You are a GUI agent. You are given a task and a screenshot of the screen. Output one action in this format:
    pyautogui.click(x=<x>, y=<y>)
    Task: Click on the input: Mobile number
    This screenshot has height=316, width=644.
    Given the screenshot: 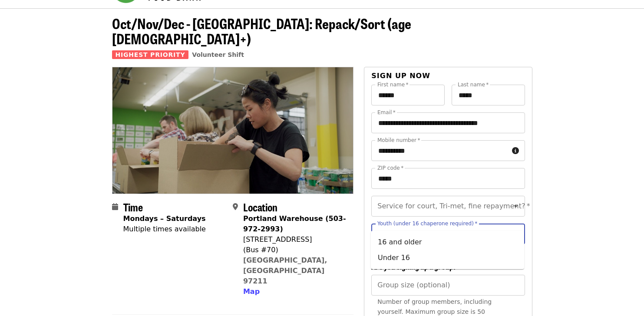 What is the action you would take?
    pyautogui.click(x=440, y=150)
    